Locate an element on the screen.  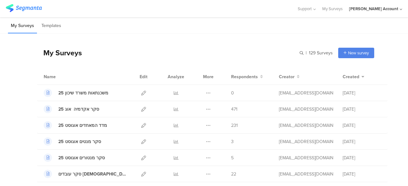
div: סקר מנטורים אוגוסט 25 is located at coordinates (82, 158).